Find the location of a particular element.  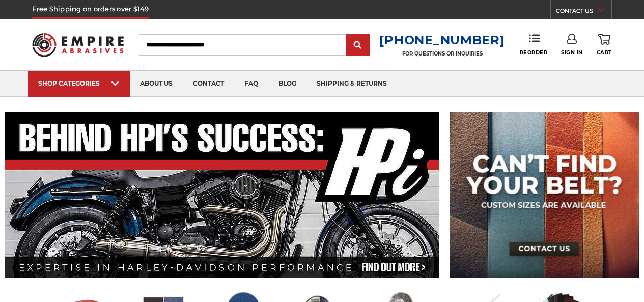

a: about us is located at coordinates (156, 84).